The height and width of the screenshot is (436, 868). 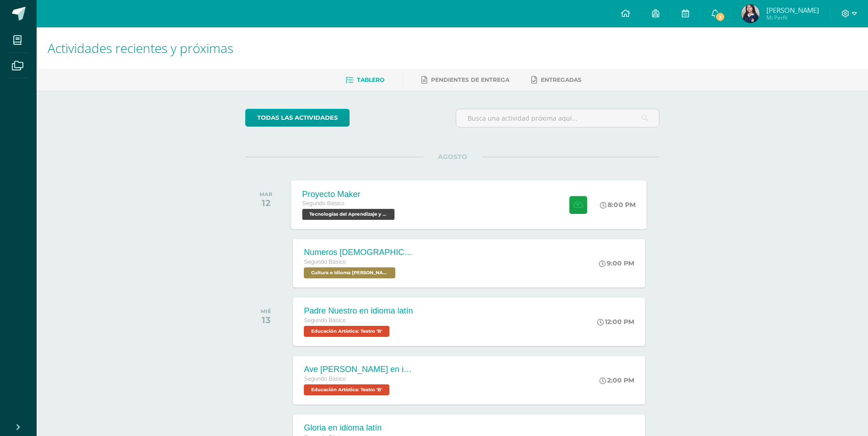 I want to click on span: Actividades recientes y próximas, so click(x=141, y=48).